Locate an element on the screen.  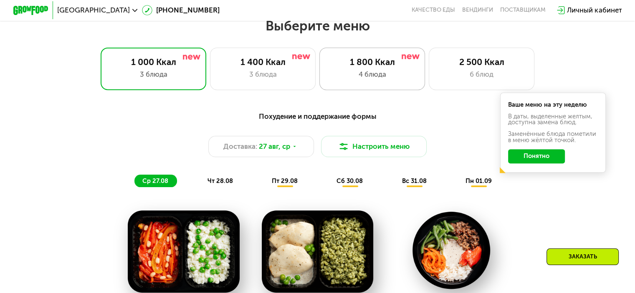
div: Похудение и поддержание формы is located at coordinates (317, 116).